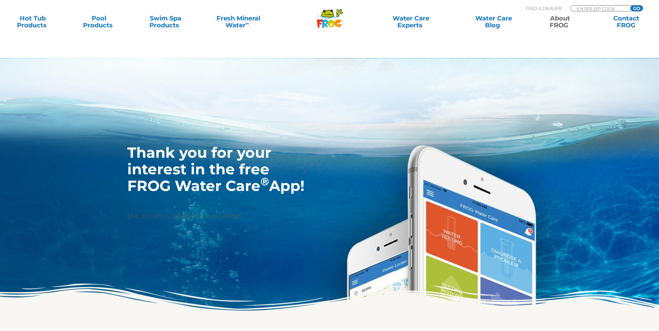 The image size is (659, 331). What do you see at coordinates (626, 22) in the screenshot?
I see `a: ContactFROG` at bounding box center [626, 22].